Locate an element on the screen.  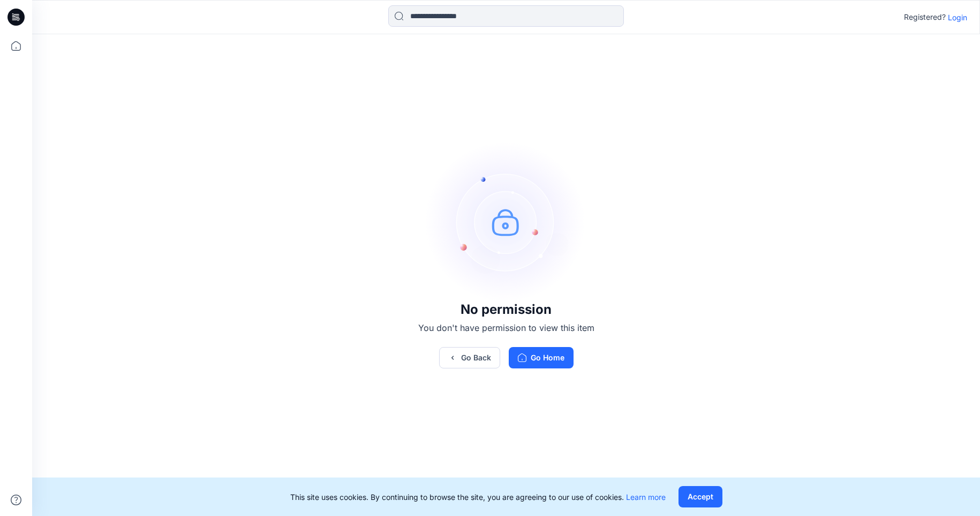
img: no-perm.svg is located at coordinates (506, 222).